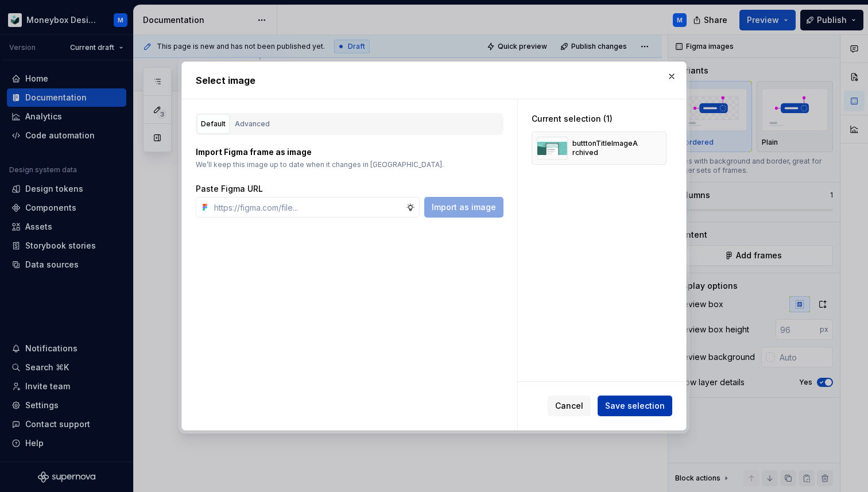 This screenshot has width=868, height=492. Describe the element at coordinates (607, 149) in the screenshot. I see `div: butttonTitleImageArchived` at that location.